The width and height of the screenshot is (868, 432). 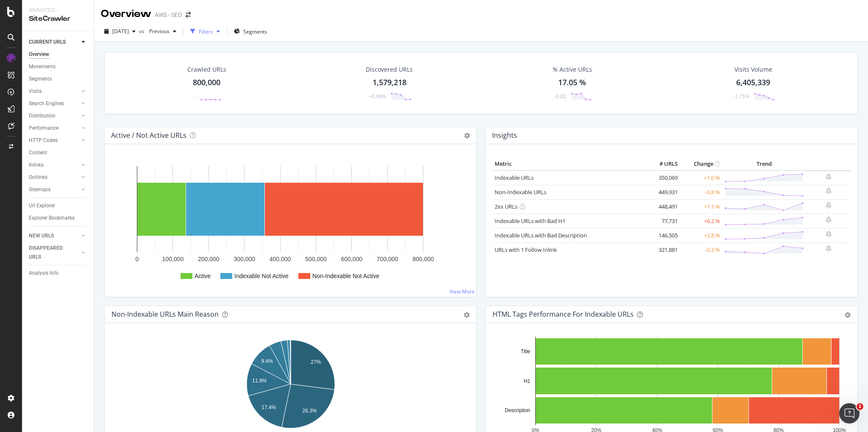 I want to click on text: 100,000, so click(x=173, y=259).